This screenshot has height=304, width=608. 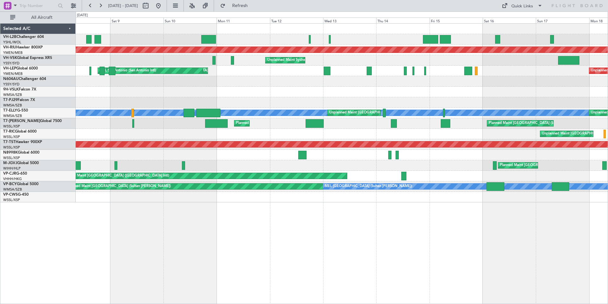 I want to click on a: VH-VSKGlobal Express XRS, so click(x=28, y=58).